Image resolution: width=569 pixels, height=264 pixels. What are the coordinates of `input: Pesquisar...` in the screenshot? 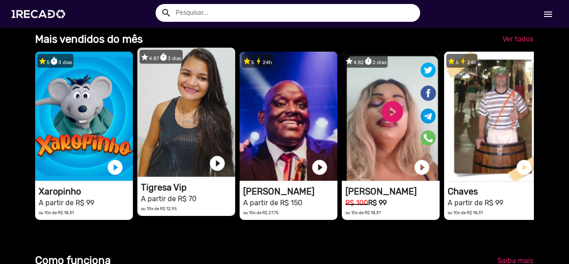 It's located at (295, 13).